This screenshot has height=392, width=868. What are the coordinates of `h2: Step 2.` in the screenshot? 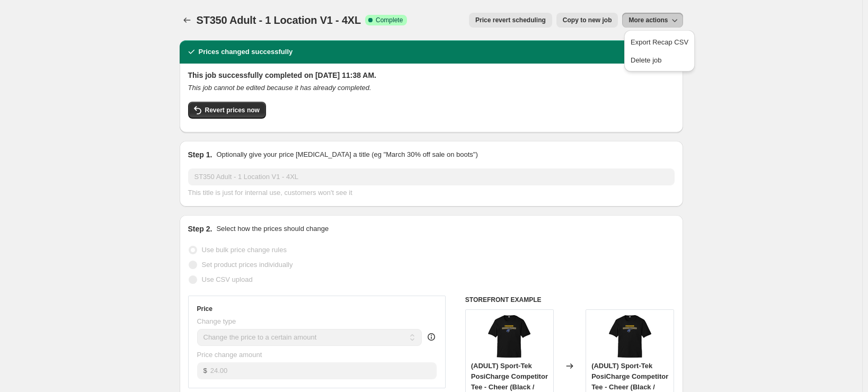 It's located at (200, 229).